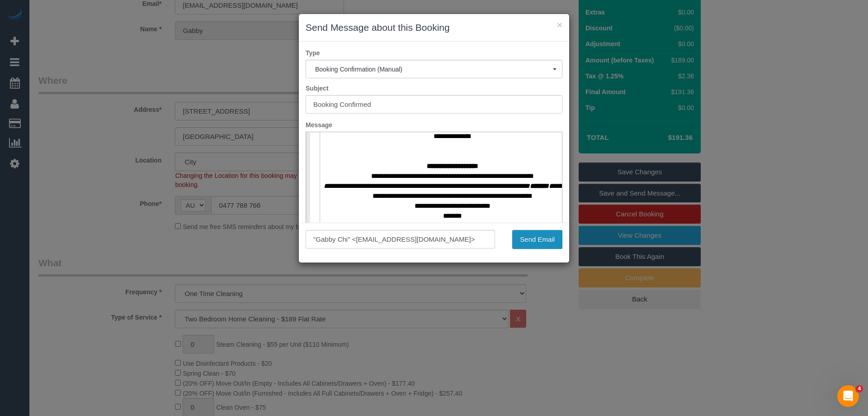 This screenshot has height=416, width=868. What do you see at coordinates (434, 53) in the screenshot?
I see `label: Type` at bounding box center [434, 53].